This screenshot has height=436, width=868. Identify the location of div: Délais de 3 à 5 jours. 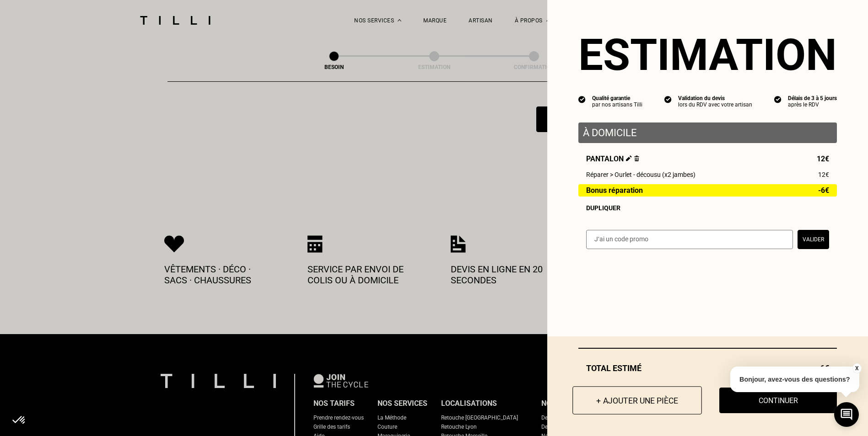
(812, 99).